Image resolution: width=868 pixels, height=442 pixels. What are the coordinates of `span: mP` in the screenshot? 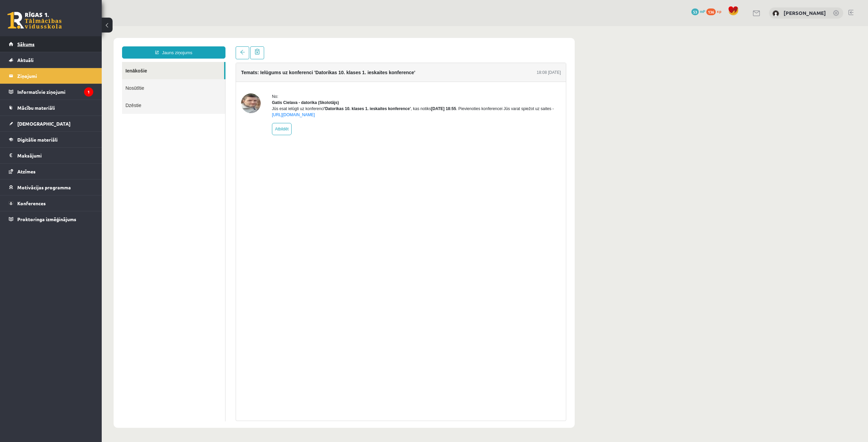 It's located at (702, 11).